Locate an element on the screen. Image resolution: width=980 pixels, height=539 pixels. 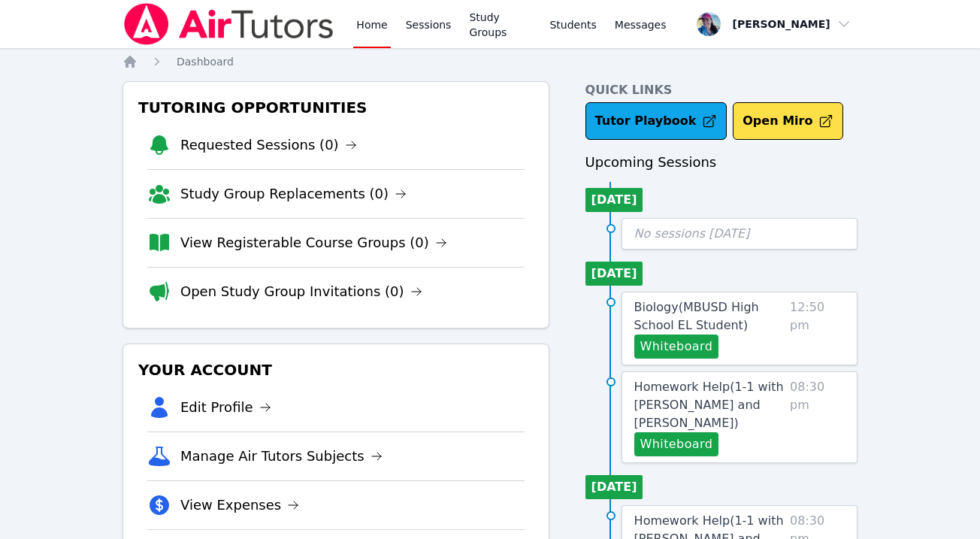
a: Manage Air Tutors Subjects is located at coordinates (281, 456).